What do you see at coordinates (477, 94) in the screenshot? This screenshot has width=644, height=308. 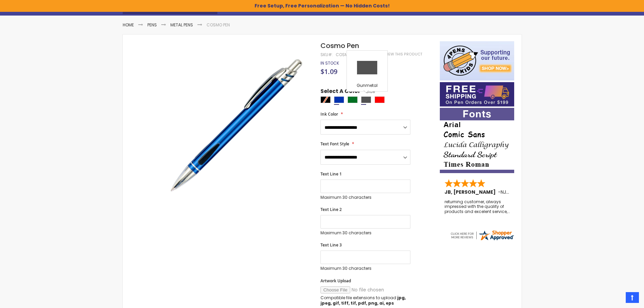 I see `img: Free shipping on orders over $199` at bounding box center [477, 94].